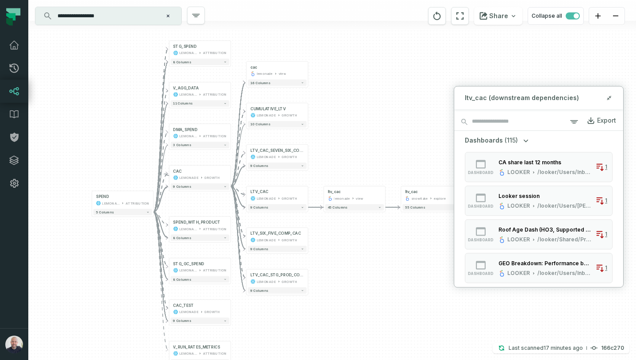  Describe the element at coordinates (334, 192) in the screenshot. I see `div: ltv_cac` at that location.